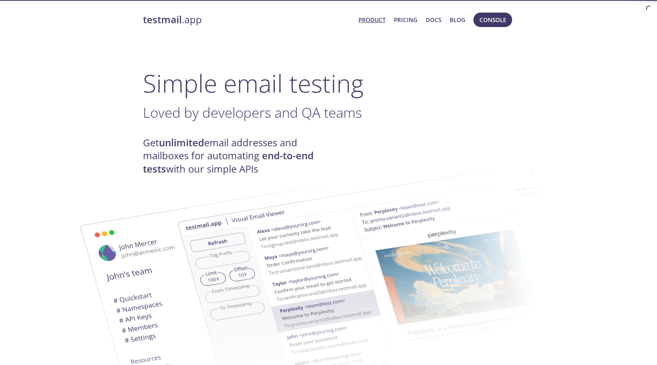  I want to click on span: Console, so click(493, 20).